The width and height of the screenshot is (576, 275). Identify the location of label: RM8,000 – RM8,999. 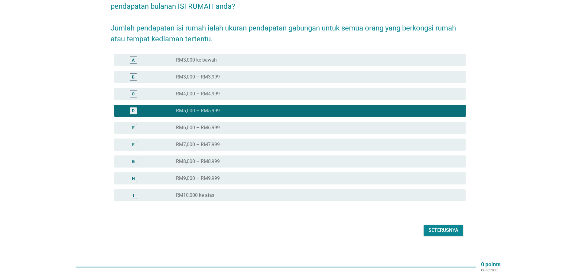
(198, 162).